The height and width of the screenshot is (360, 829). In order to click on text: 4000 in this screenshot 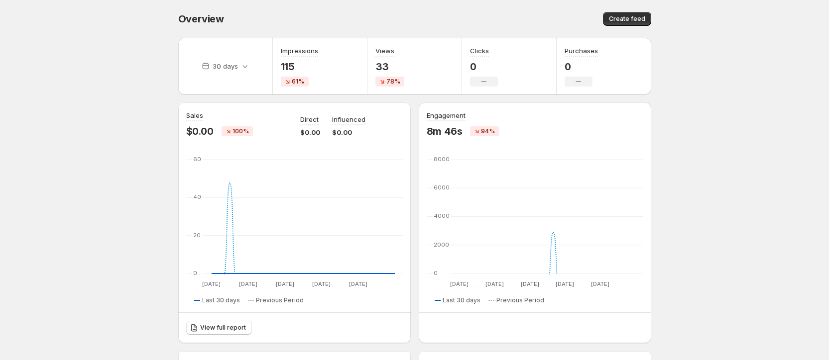, I will do `click(442, 216)`.